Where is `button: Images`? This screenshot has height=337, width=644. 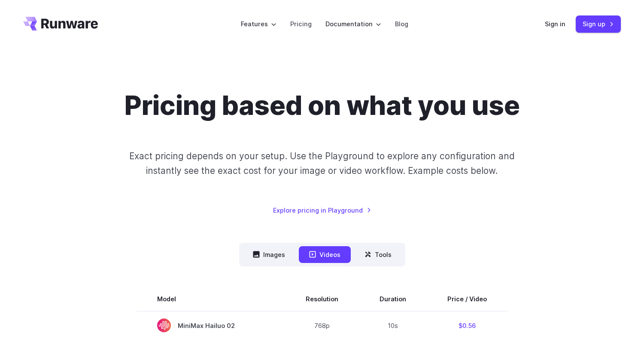
button: Images is located at coordinates (269, 254).